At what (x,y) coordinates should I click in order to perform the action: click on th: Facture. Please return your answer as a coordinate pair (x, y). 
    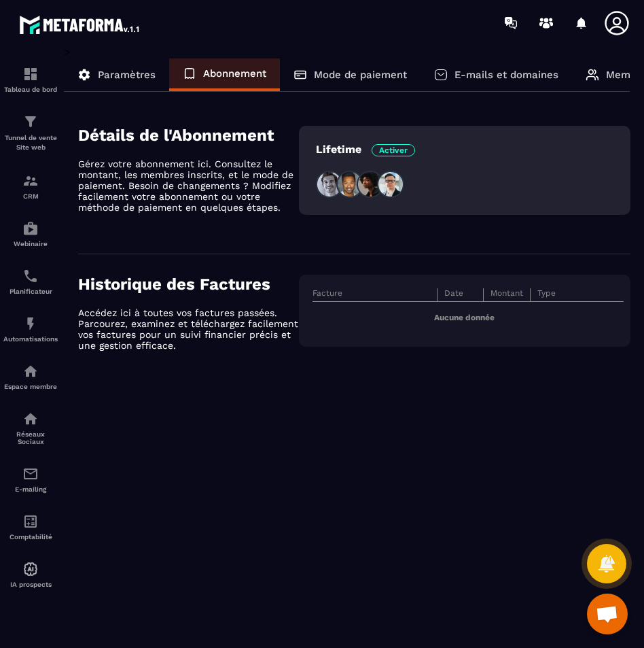
    Looking at the image, I should click on (374, 295).